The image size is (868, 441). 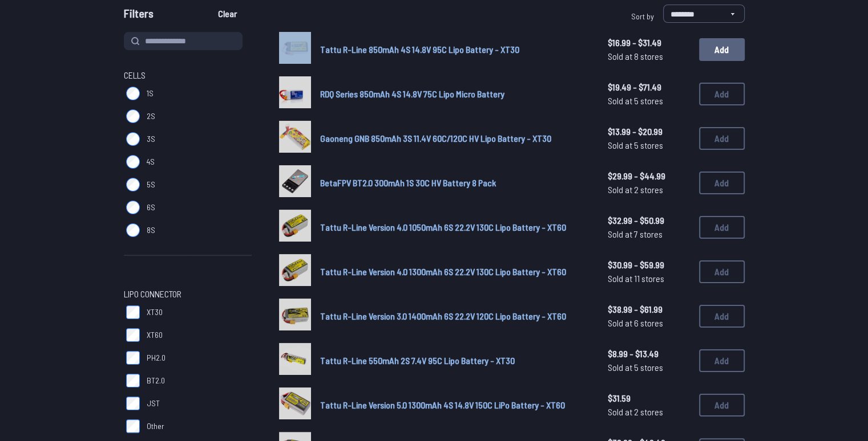 I want to click on input: XT30, so click(x=133, y=312).